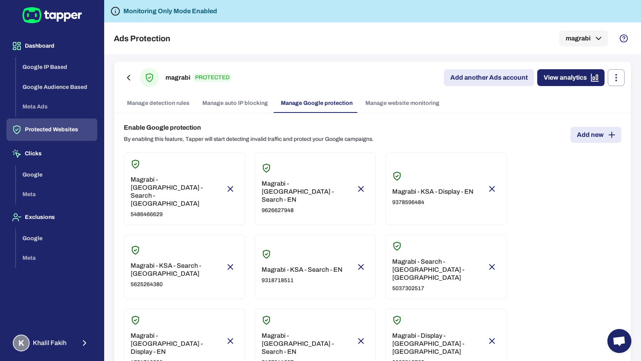 This screenshot has width=641, height=361. What do you see at coordinates (307, 211) in the screenshot?
I see `p: 9626627948` at bounding box center [307, 211].